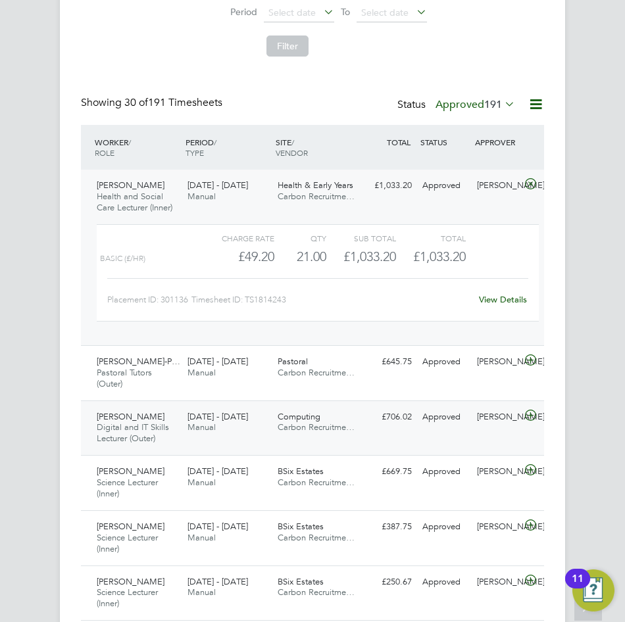  I want to click on span: TOTAL, so click(399, 142).